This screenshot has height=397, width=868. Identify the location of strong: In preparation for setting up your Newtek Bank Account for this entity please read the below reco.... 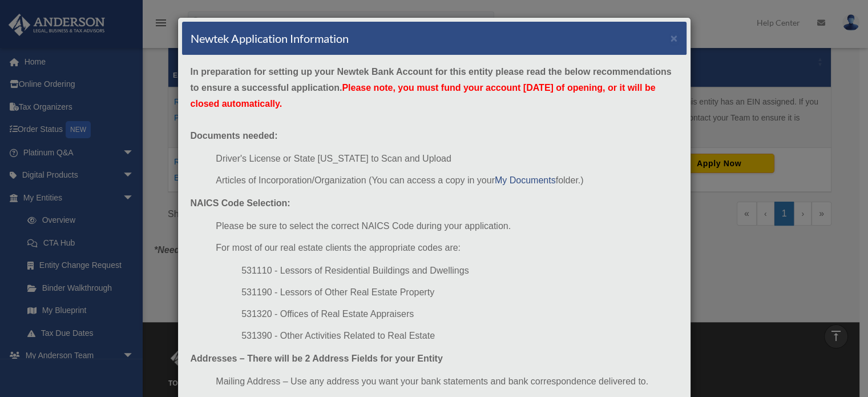
(431, 87).